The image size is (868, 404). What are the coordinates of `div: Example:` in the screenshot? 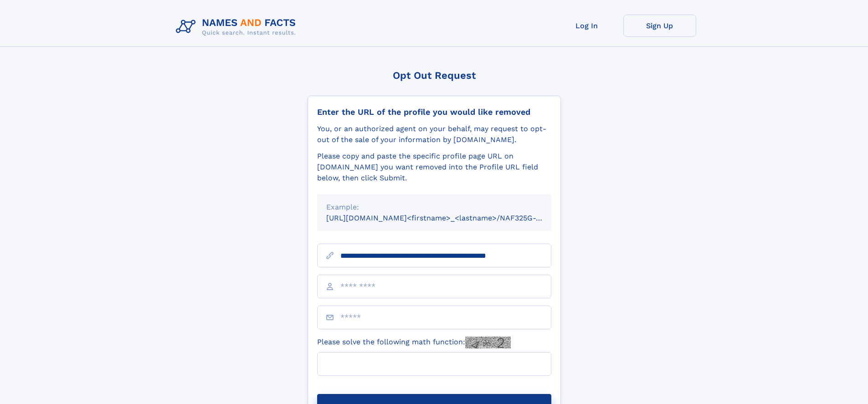 It's located at (434, 207).